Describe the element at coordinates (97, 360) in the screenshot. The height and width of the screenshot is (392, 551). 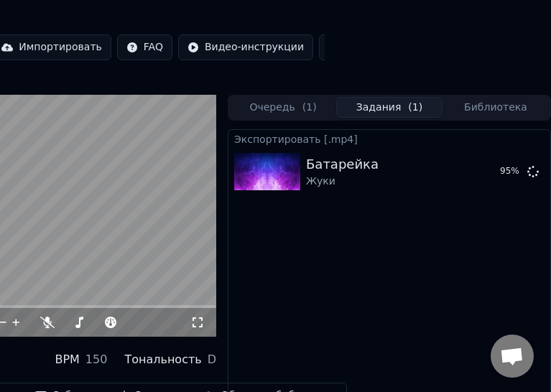
I see `div: 150` at that location.